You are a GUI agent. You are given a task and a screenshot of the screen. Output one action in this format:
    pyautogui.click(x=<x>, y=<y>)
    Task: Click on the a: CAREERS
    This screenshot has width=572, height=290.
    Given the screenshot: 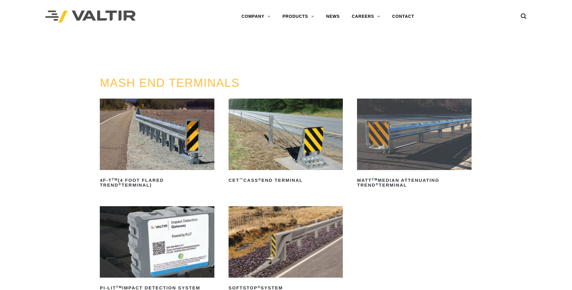 What is the action you would take?
    pyautogui.click(x=366, y=17)
    